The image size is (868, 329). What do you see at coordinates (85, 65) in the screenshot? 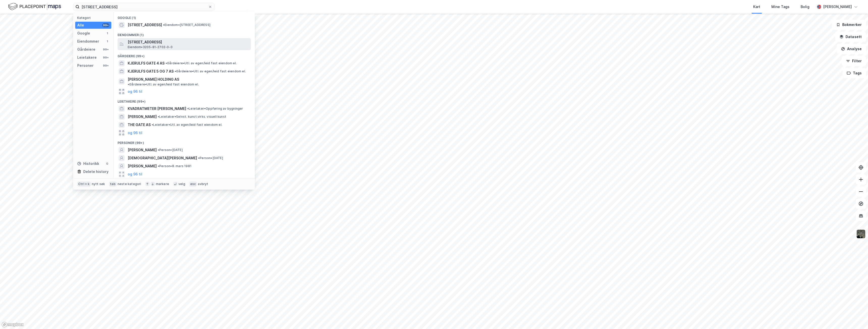
I see `div: Personer` at bounding box center [85, 65].